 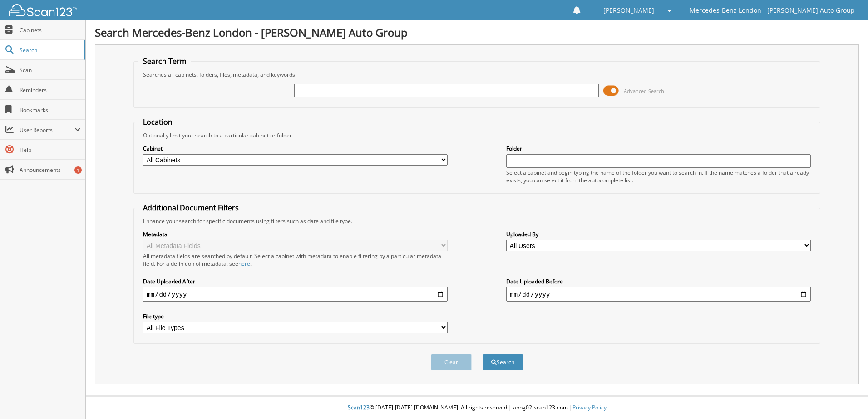 I want to click on a: here, so click(x=244, y=264).